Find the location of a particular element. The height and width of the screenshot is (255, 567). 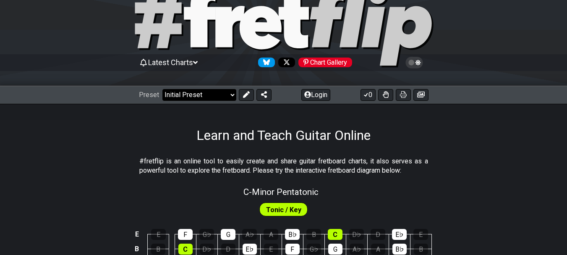

div: Chart Gallery is located at coordinates (325, 62).